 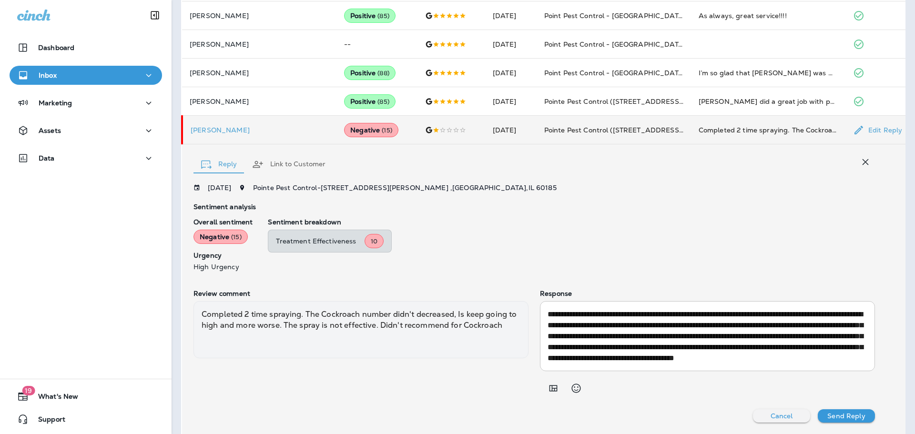 What do you see at coordinates (260, 130) in the screenshot?
I see `div: Click to view Customer Drawer` at bounding box center [260, 130].